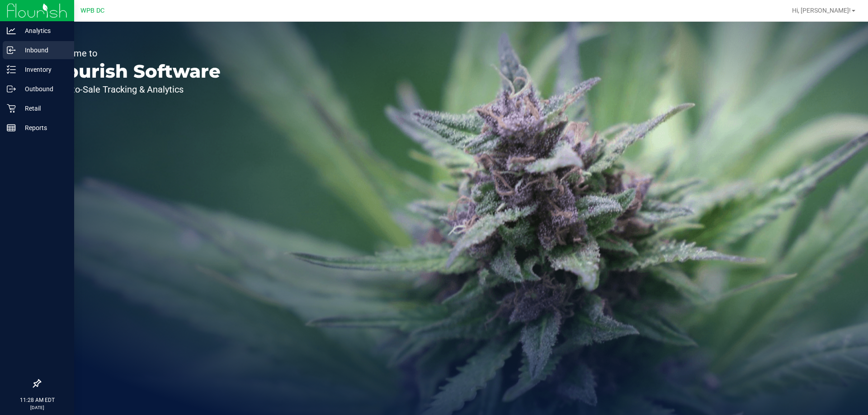  Describe the element at coordinates (11, 70) in the screenshot. I see `inline-svg: Inventory` at that location.